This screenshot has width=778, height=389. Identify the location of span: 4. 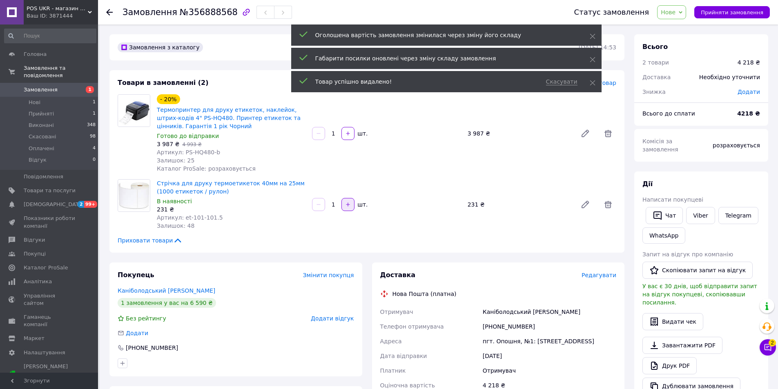
(94, 149).